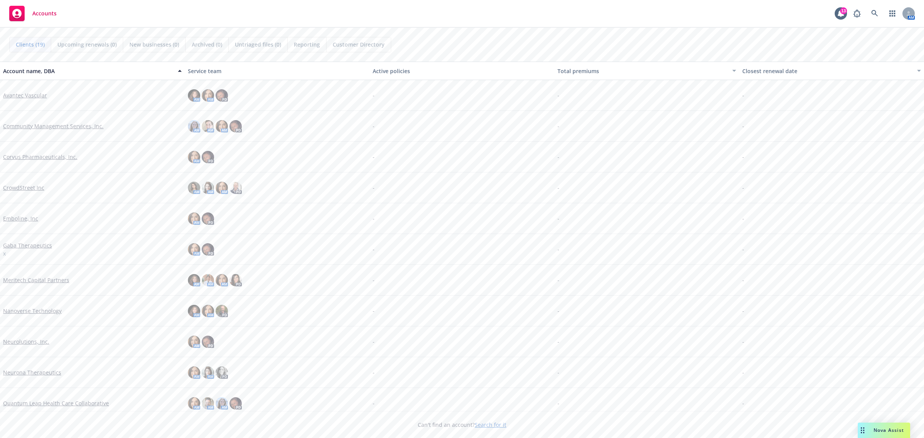  I want to click on a: Search, so click(874, 13).